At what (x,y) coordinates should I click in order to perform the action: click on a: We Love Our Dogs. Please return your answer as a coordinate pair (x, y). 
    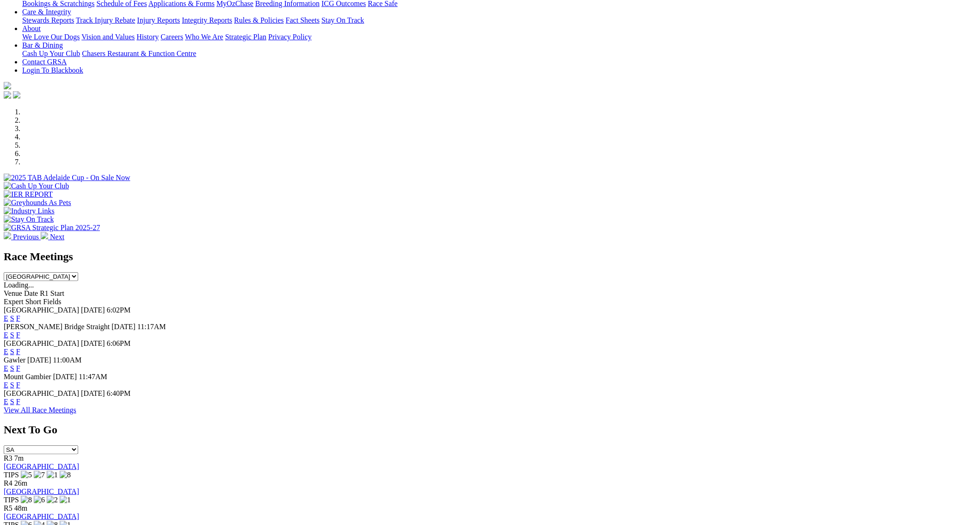
    Looking at the image, I should click on (51, 36).